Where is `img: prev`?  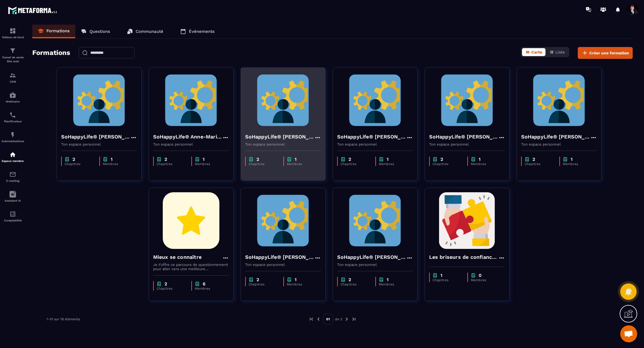
img: prev is located at coordinates (311, 319).